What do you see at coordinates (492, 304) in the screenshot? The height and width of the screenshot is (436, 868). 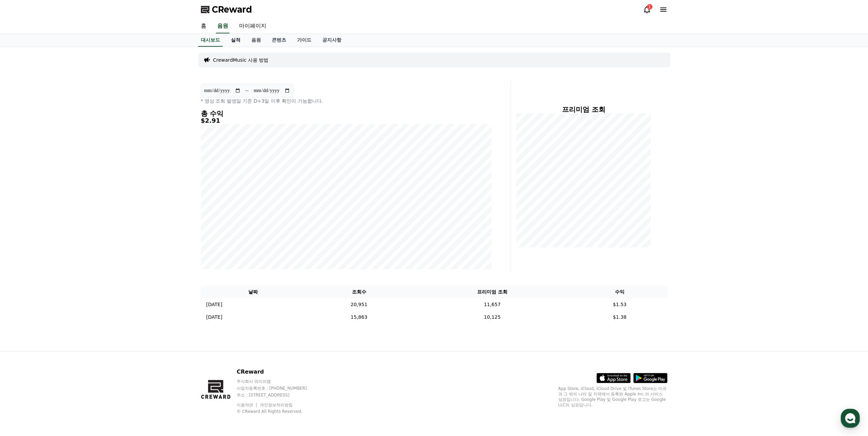 I see `td: 11,657` at bounding box center [492, 304].